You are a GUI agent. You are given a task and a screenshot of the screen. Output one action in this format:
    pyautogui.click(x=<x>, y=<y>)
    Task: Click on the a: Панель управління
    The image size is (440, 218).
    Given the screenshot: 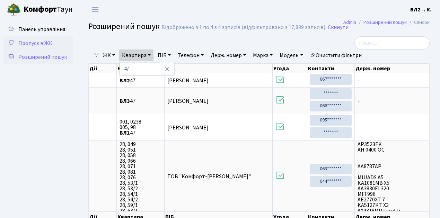 What is the action you would take?
    pyautogui.click(x=38, y=29)
    